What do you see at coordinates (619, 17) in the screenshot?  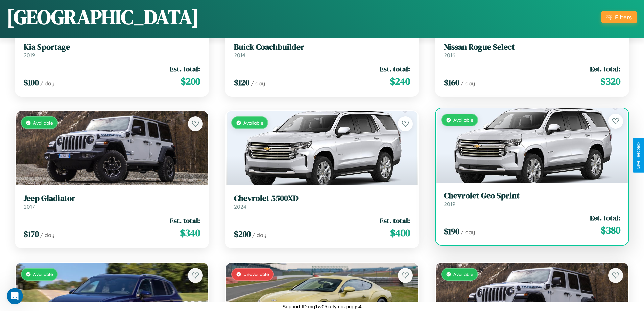 I see `button: Filters` at bounding box center [619, 17].